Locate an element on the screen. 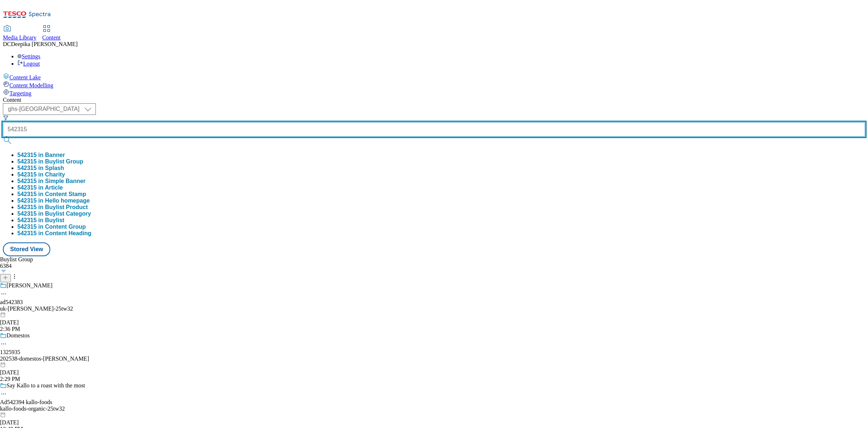 The image size is (868, 428). button: 542315 in Buylist Group is located at coordinates (50, 162).